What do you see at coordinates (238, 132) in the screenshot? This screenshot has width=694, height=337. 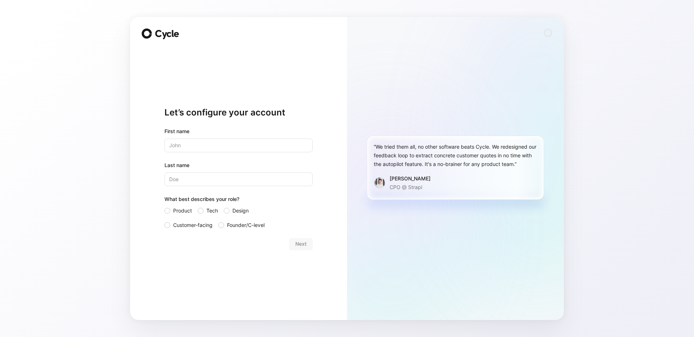 I see `div: First name` at bounding box center [238, 132].